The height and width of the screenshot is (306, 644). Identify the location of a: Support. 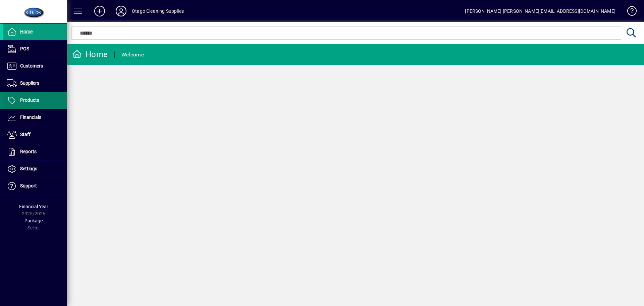
(35, 186).